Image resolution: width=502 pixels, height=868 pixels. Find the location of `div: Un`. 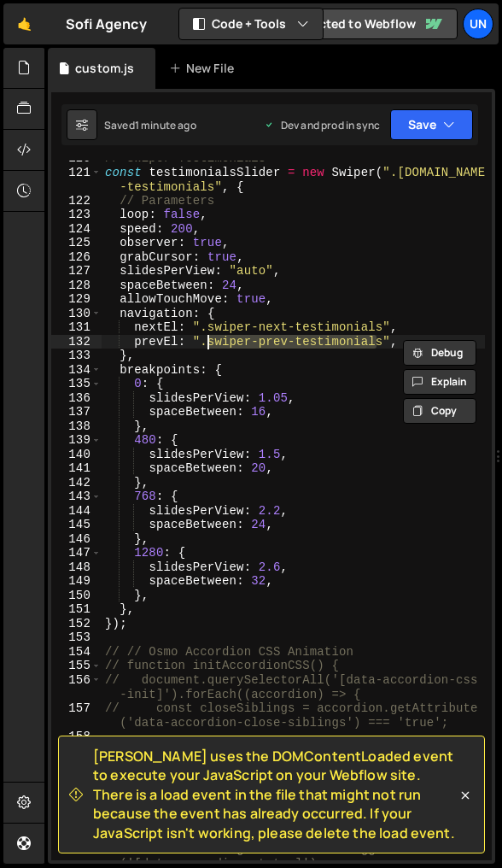

div: Un is located at coordinates (477, 24).